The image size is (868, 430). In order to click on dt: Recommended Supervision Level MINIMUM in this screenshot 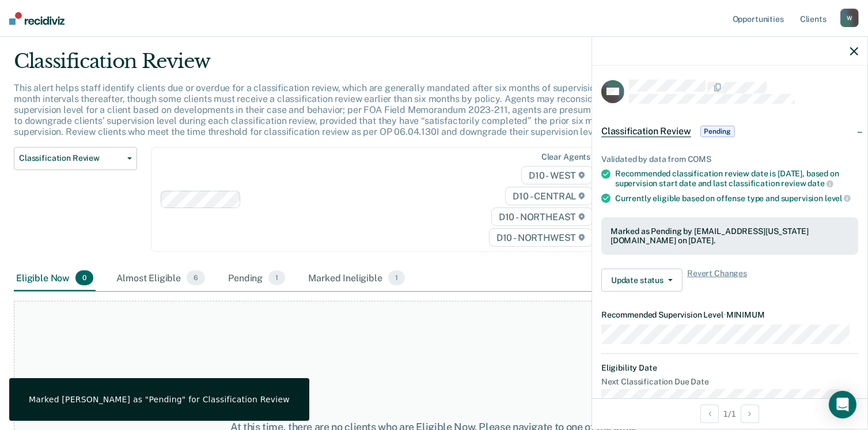, I will do `click(730, 315)`.